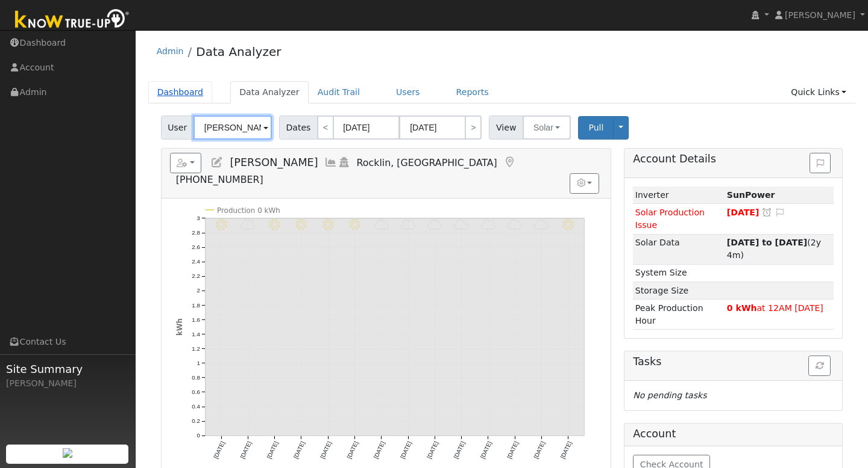 The image size is (868, 468). I want to click on td: System Size, so click(679, 273).